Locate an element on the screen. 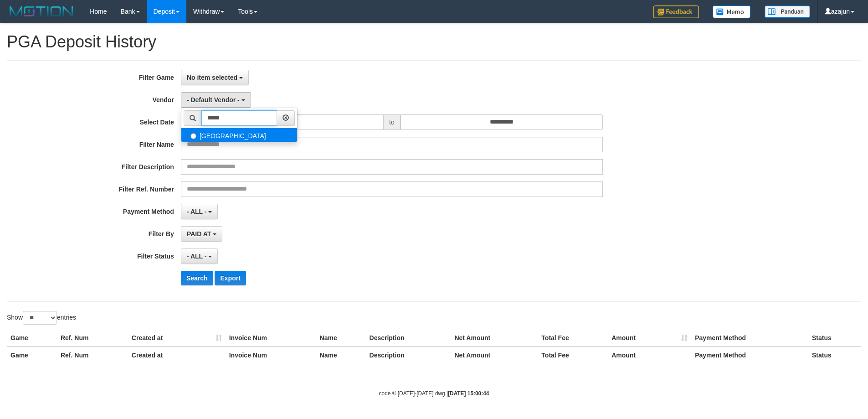 This screenshot has height=419, width=868. button: - Default Vendor - is located at coordinates (216, 100).